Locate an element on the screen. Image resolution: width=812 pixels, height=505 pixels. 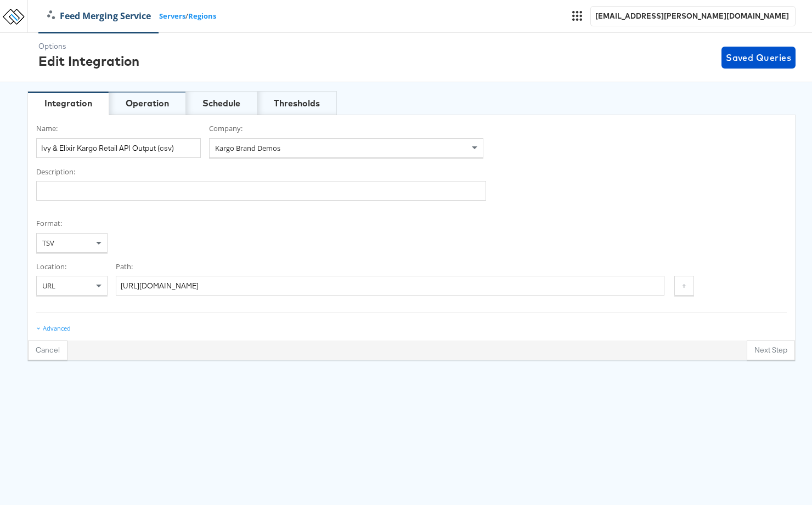
div: Thresholds is located at coordinates (297, 103).